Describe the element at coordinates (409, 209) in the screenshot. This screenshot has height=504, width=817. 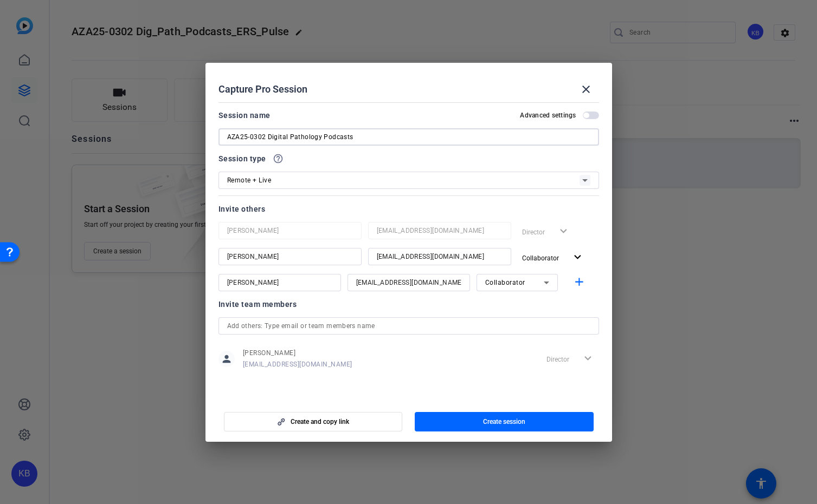
I see `div: Invite others` at that location.